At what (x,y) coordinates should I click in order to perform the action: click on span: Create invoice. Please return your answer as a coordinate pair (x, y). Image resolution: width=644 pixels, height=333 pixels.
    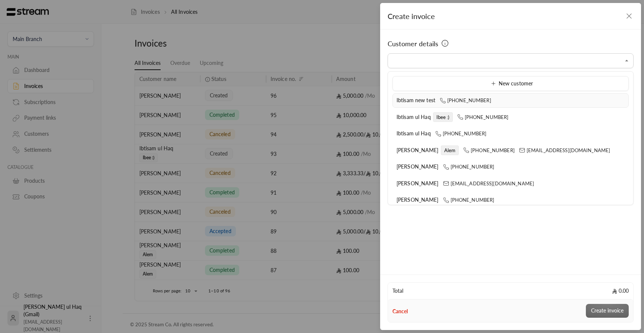
    Looking at the image, I should click on (411, 16).